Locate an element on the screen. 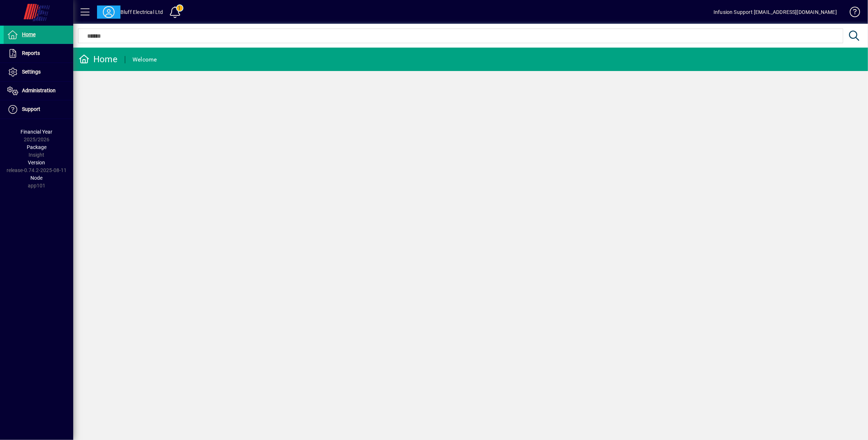 The width and height of the screenshot is (868, 440). div: Home is located at coordinates (98, 59).